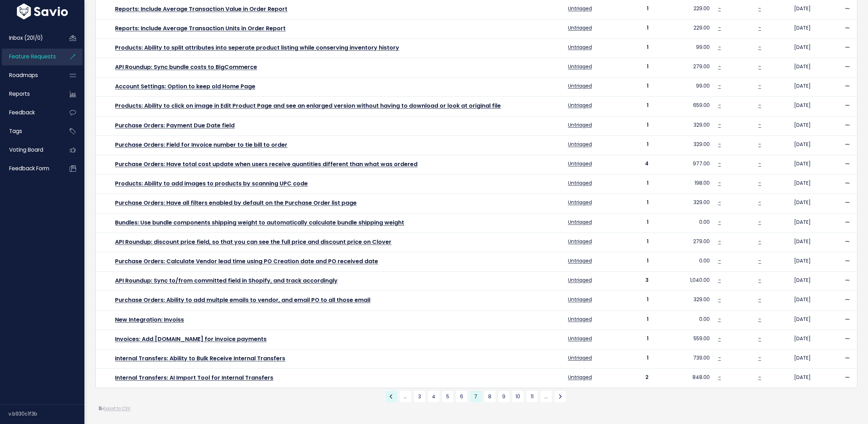 This screenshot has width=868, height=424. What do you see at coordinates (236, 202) in the screenshot?
I see `a: Purchase Orders: Have all filters enabled by default on the Purchase Order list page` at bounding box center [236, 202].